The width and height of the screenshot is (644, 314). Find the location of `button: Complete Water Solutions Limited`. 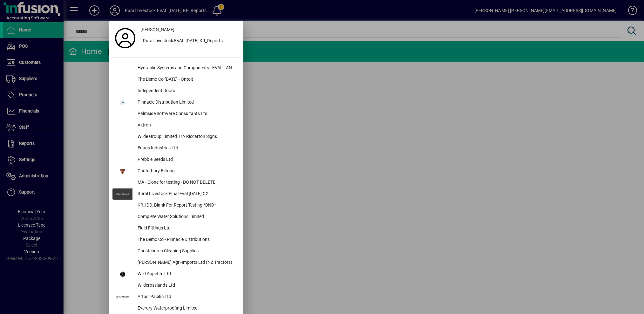

button: Complete Water Solutions Limited is located at coordinates (176, 217).